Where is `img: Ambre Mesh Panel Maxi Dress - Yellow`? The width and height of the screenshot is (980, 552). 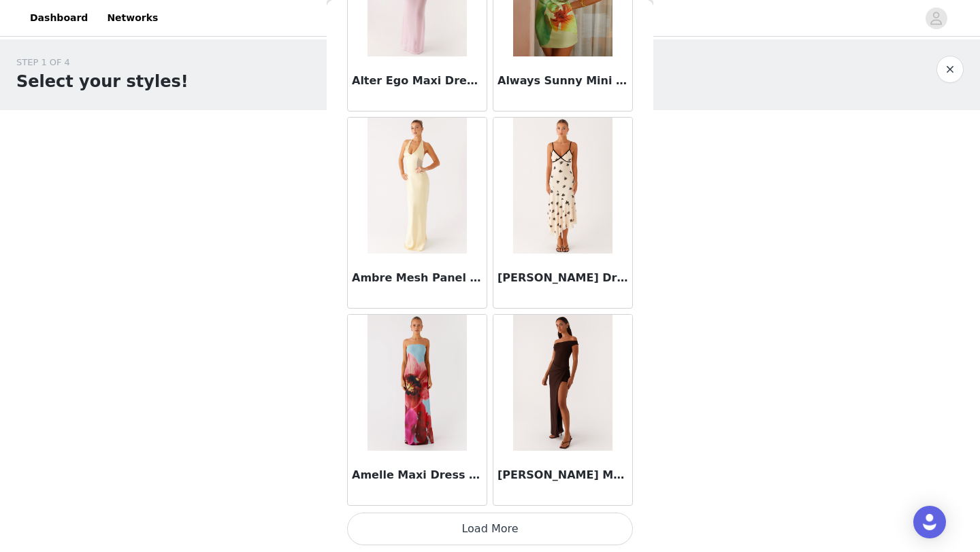 img: Ambre Mesh Panel Maxi Dress - Yellow is located at coordinates (417, 186).